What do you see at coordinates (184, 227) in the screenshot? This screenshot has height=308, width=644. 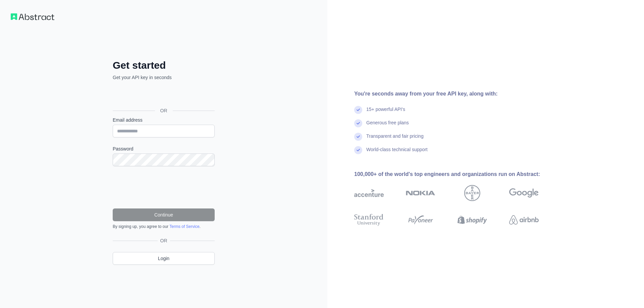 I see `a: Terms of Service` at bounding box center [184, 227].